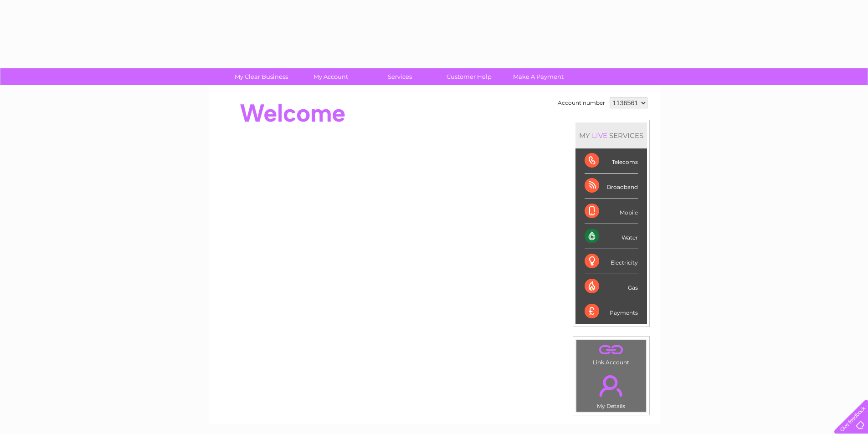  What do you see at coordinates (611, 261) in the screenshot?
I see `div: Electricity` at bounding box center [611, 261].